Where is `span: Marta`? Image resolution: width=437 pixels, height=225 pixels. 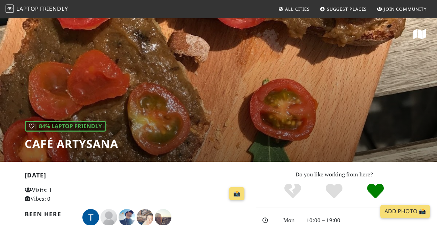 span: Marta is located at coordinates (146, 217).